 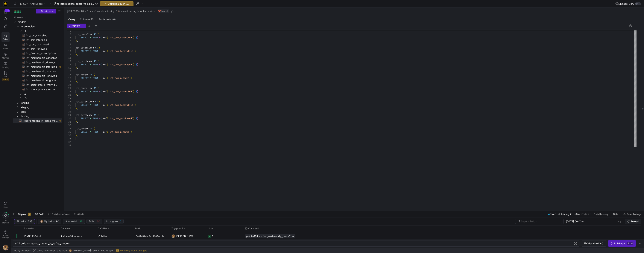 What do you see at coordinates (159, 11) in the screenshot?
I see `img: undefined` at bounding box center [159, 11].